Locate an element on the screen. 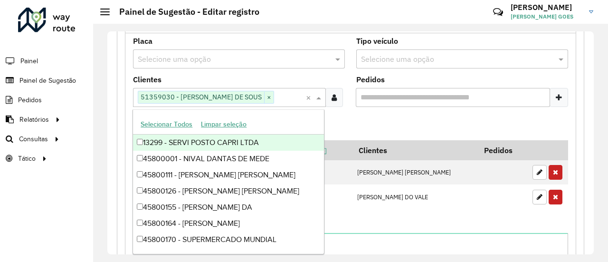 This screenshot has height=262, width=608. a: Contato Rápido is located at coordinates (497, 12).